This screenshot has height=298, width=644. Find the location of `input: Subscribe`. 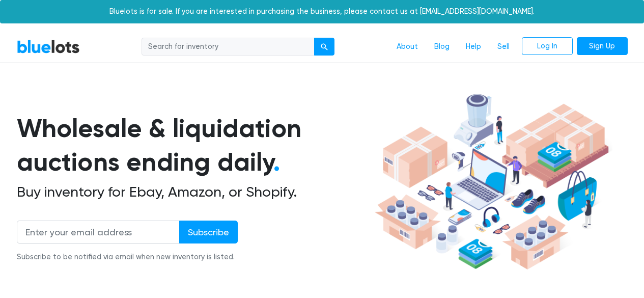

input: Subscribe is located at coordinates (208, 232).